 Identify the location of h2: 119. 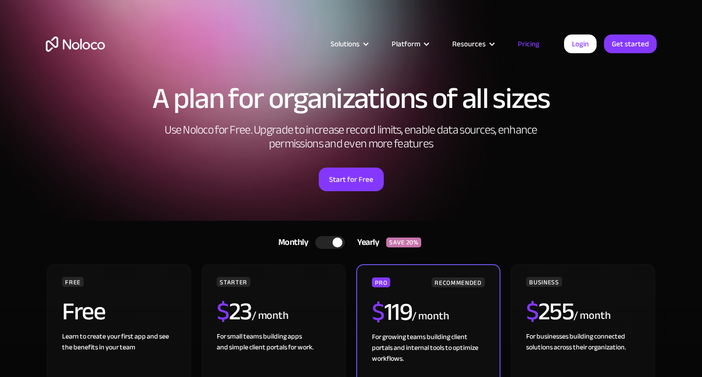
(392, 312).